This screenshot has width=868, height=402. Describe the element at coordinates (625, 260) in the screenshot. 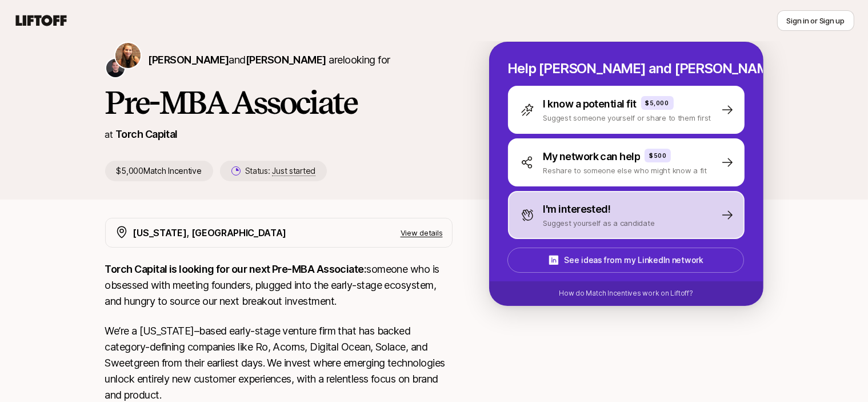

I see `button: See ideas from my LinkedIn network` at that location.